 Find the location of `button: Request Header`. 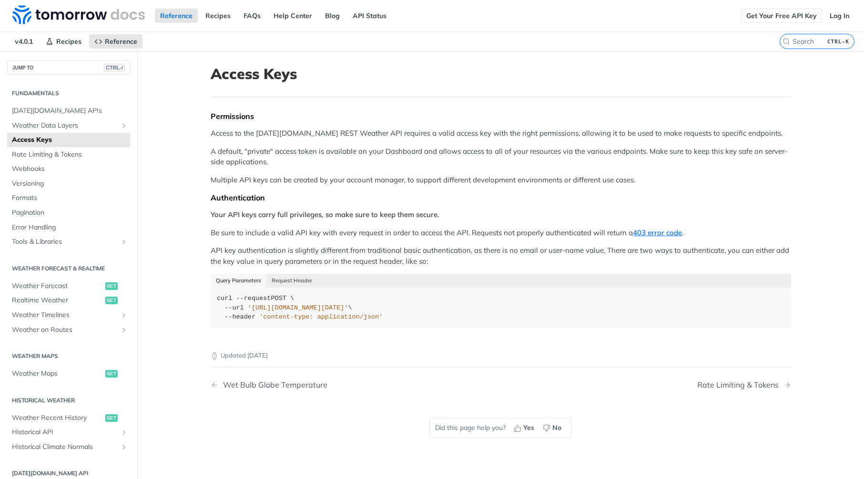

button: Request Header is located at coordinates (292, 281).